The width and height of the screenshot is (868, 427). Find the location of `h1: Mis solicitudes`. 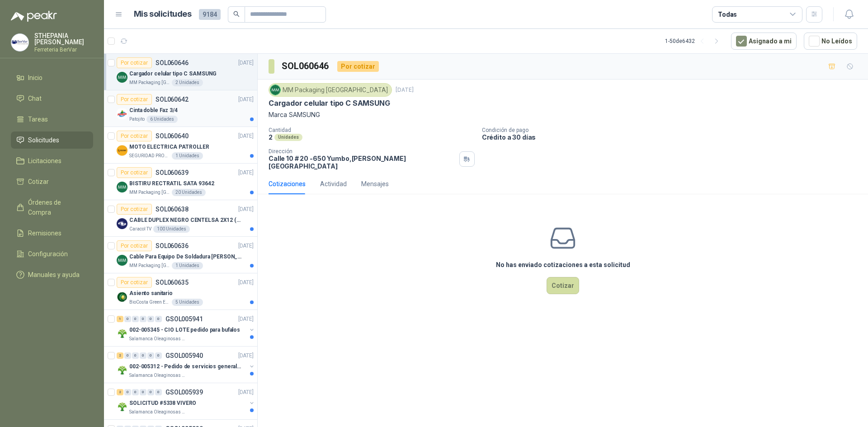

h1: Mis solicitudes is located at coordinates (163, 14).